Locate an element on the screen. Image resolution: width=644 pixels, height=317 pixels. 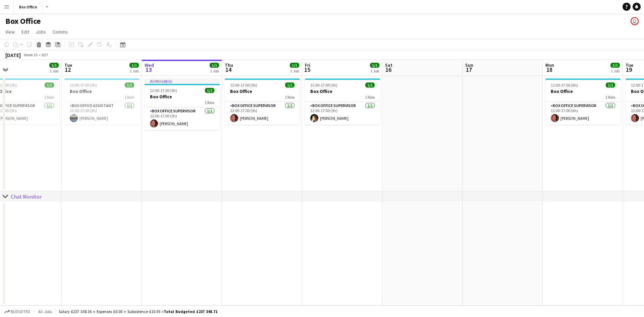
h1: Box Office is located at coordinates (23, 21).